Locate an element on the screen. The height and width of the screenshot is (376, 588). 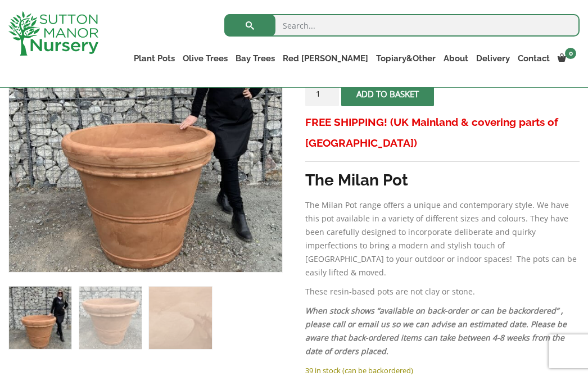
a: Delivery is located at coordinates (493, 58).